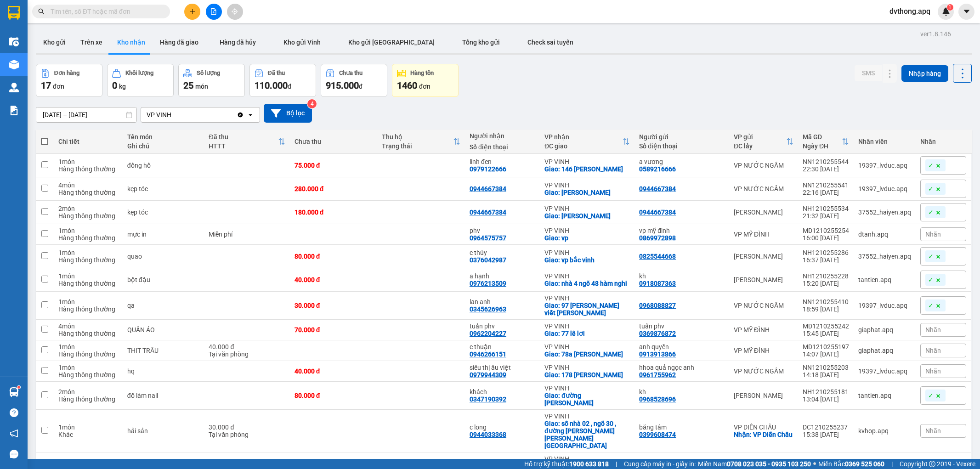  I want to click on div: 30.000 đ, so click(334, 305).